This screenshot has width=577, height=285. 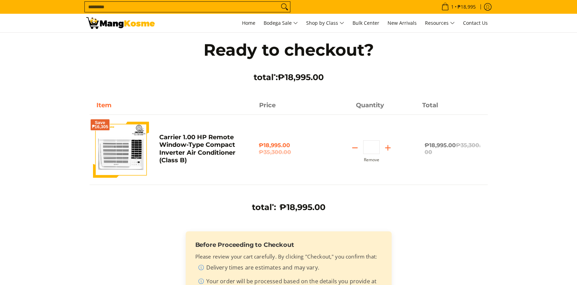 What do you see at coordinates (249, 23) in the screenshot?
I see `span: Home` at bounding box center [249, 23].